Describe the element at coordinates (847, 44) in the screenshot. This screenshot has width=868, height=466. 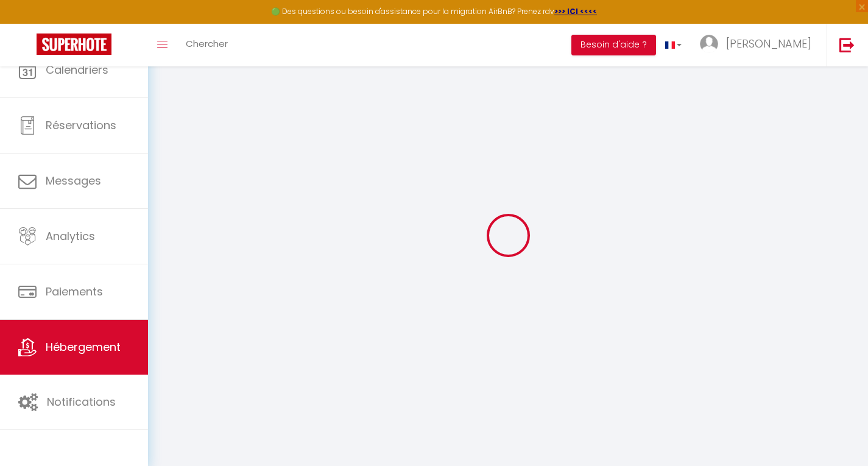
I see `img: logout` at that location.